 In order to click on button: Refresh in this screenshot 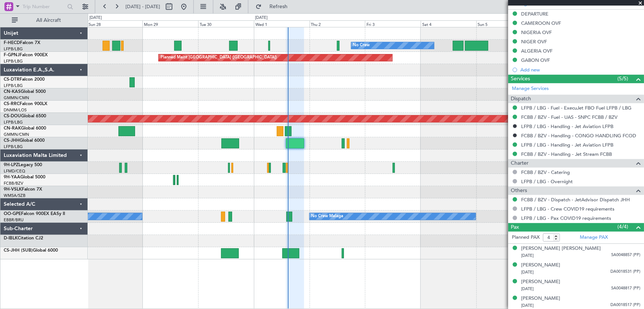, I will do `click(275, 7)`.